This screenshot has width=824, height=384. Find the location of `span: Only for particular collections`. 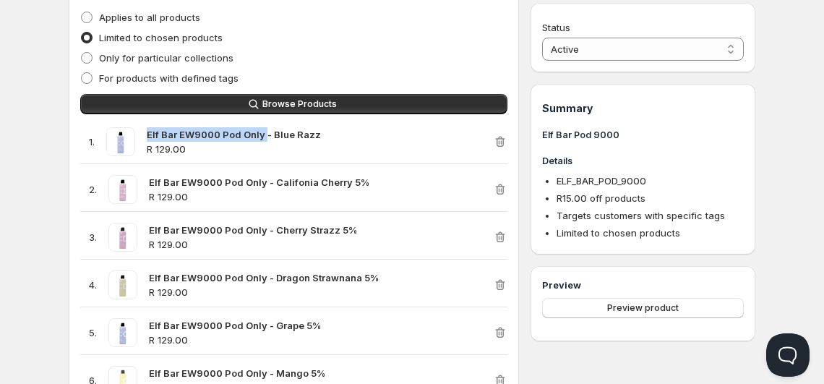

span: Only for particular collections is located at coordinates (166, 58).